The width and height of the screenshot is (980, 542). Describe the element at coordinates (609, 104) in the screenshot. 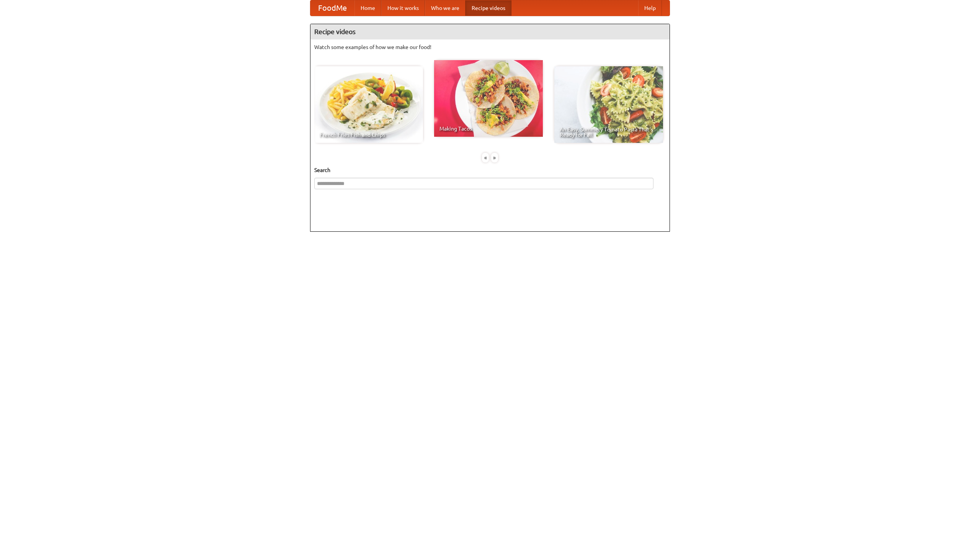

I see `a: An Easy, Summery Tomato Pasta That's Ready for Fall` at that location.